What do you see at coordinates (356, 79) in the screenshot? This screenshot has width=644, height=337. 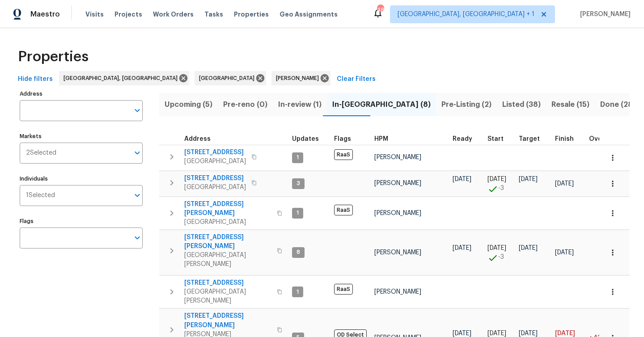 I see `span: Clear Filters` at bounding box center [356, 79].